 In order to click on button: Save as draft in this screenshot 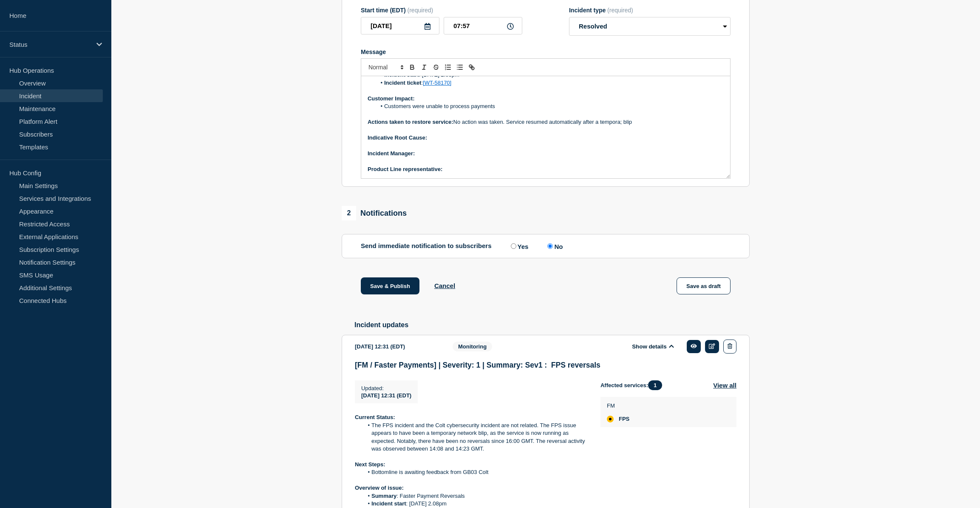, I will do `click(703, 286)`.